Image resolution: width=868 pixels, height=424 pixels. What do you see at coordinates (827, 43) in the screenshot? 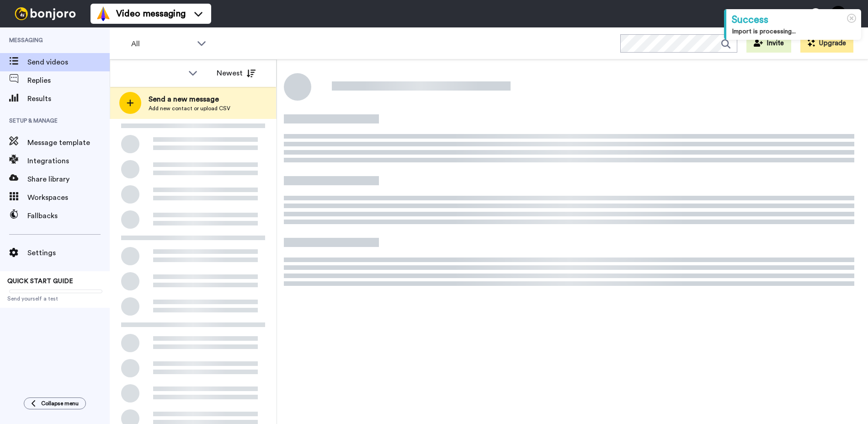
I see `button: Upgrade` at bounding box center [827, 43].